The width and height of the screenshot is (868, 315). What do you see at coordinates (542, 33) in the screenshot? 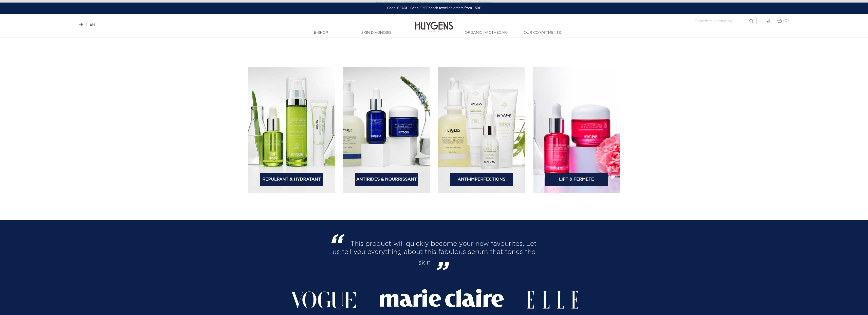
I see `a: Our commitments` at bounding box center [542, 33].